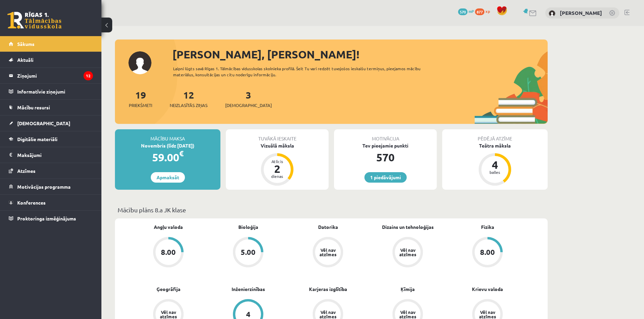 This screenshot has height=319, width=644. What do you see at coordinates (37, 139) in the screenshot?
I see `span: Digitālie materiāli` at bounding box center [37, 139].